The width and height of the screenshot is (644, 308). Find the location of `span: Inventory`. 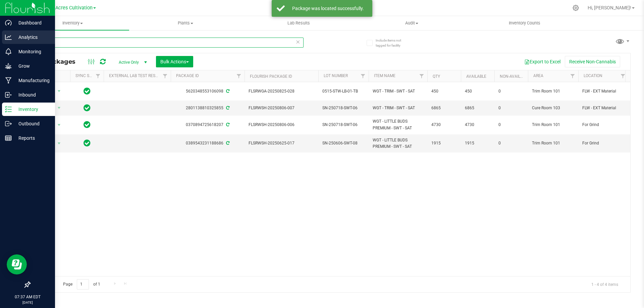

span: Inventory is located at coordinates (73, 23).